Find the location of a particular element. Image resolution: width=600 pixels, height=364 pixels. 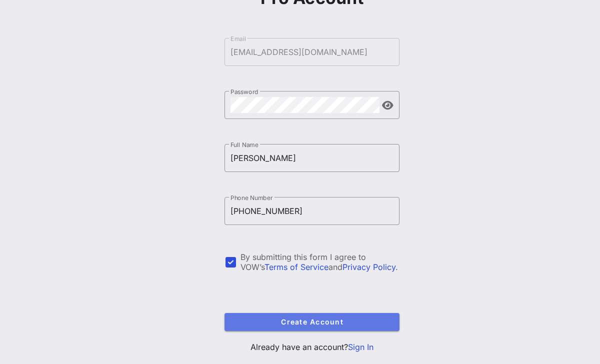

p: Already have an account? is located at coordinates (312, 347).